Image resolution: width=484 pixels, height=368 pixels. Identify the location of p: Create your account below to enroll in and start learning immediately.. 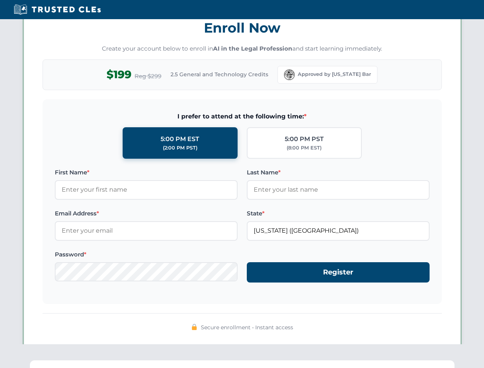
(242, 49).